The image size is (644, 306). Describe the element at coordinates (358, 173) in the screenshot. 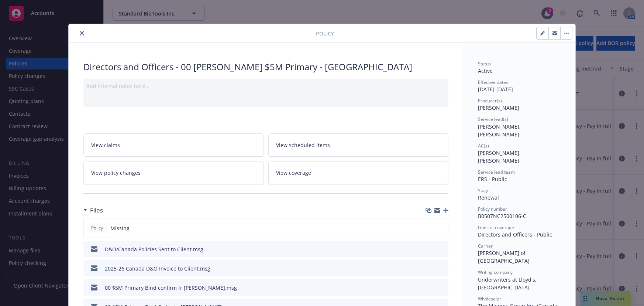

I see `a: View coverage` at that location.